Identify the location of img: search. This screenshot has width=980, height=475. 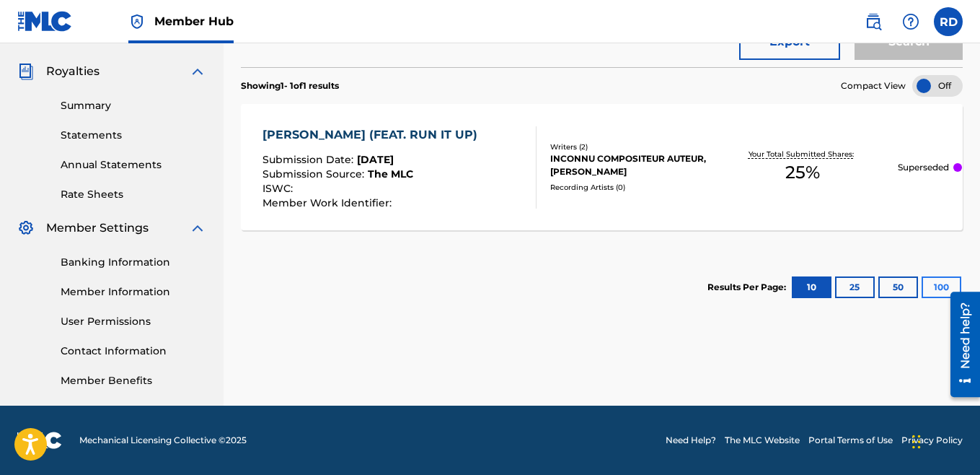
(874, 21).